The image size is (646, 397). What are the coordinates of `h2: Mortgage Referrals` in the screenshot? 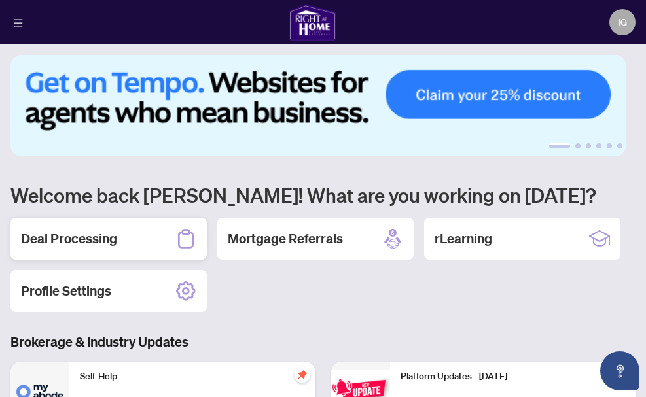 It's located at (285, 239).